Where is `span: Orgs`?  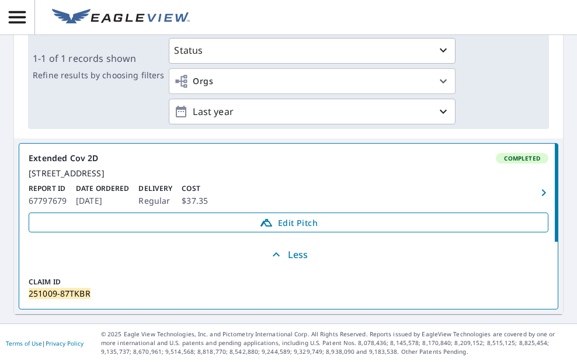 span: Orgs is located at coordinates (193, 81).